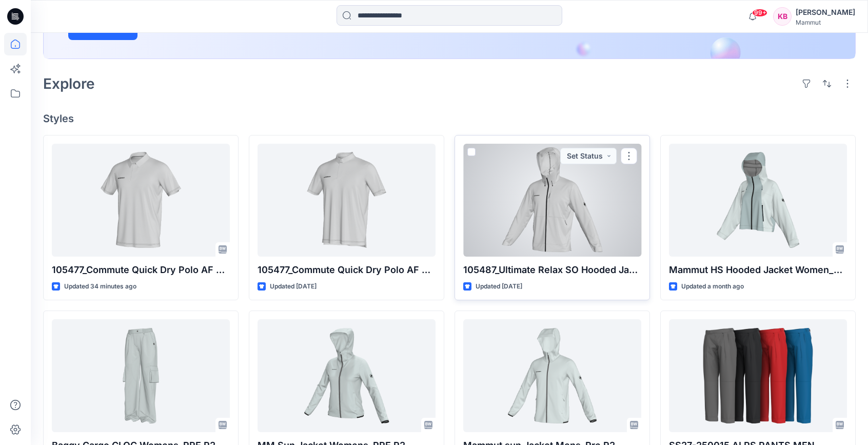 The height and width of the screenshot is (445, 868). What do you see at coordinates (141, 269) in the screenshot?
I see `p: 105477_Commute Quick Dry Polo AF Men - OP1` at bounding box center [141, 269].